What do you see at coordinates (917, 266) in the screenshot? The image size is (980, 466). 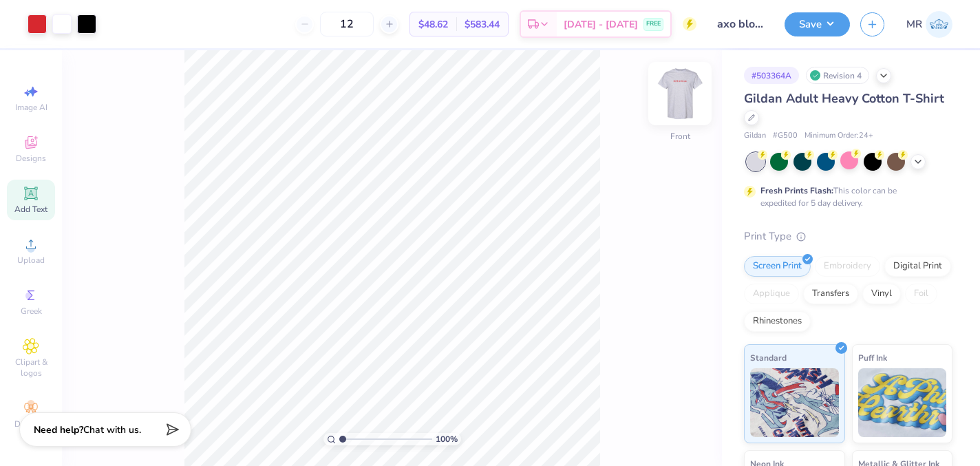 I see `div: Digital Print` at bounding box center [917, 266].